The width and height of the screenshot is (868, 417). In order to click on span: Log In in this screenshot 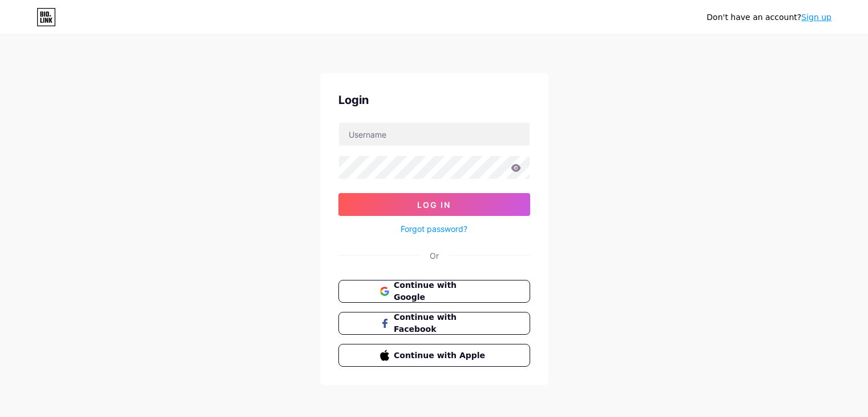, I will do `click(434, 205)`.